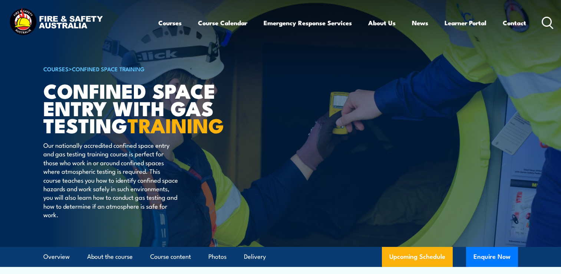 The width and height of the screenshot is (561, 274). I want to click on a: About the course, so click(110, 256).